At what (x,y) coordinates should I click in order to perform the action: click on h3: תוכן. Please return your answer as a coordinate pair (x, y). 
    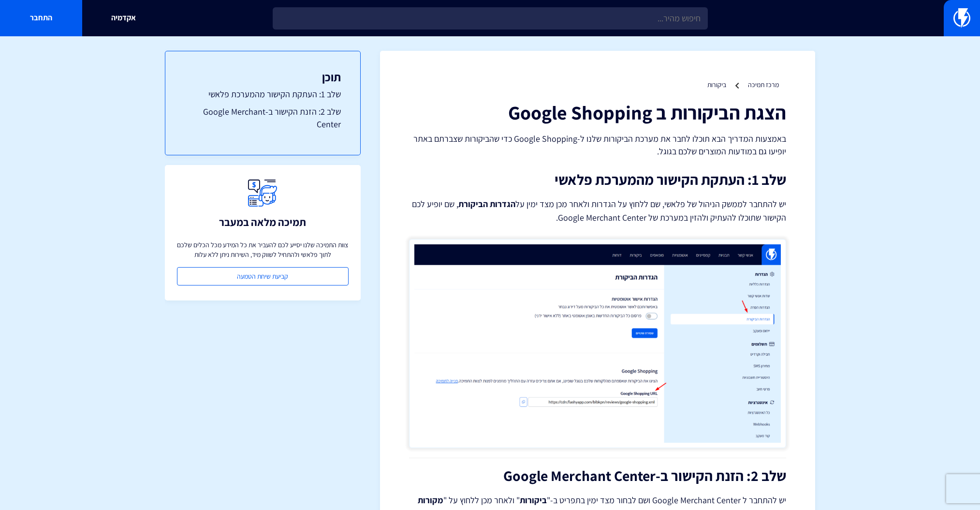
    Looking at the image, I should click on (263, 77).